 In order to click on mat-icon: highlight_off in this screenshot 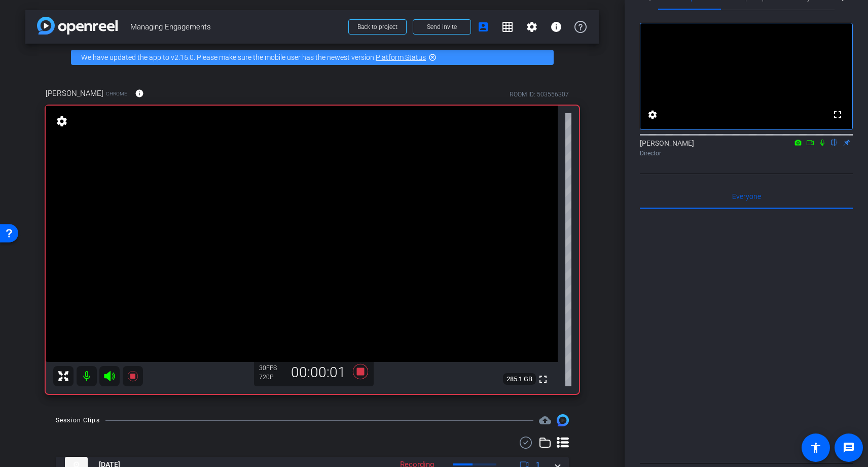, I will do `click(433, 57)`.